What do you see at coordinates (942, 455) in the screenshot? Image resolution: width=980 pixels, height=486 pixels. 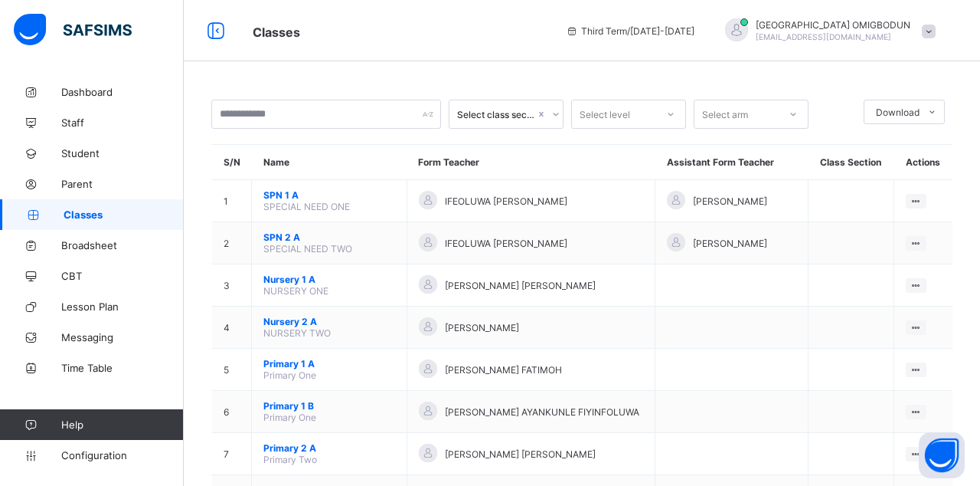 I see `button: Open asap` at bounding box center [942, 455].